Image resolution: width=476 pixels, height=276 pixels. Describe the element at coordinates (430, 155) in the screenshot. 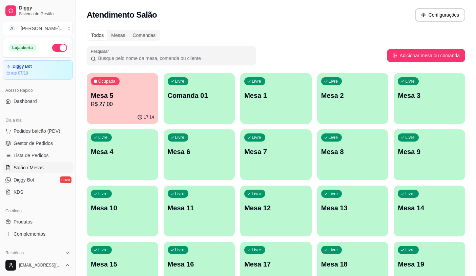

I see `button: LivreMesa 9` at that location.